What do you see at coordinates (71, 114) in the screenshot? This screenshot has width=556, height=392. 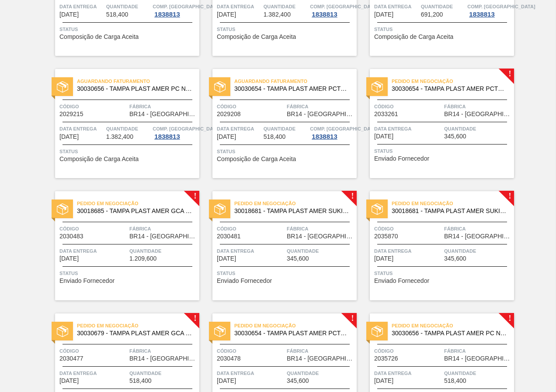 I see `span: 2029215` at bounding box center [71, 114].